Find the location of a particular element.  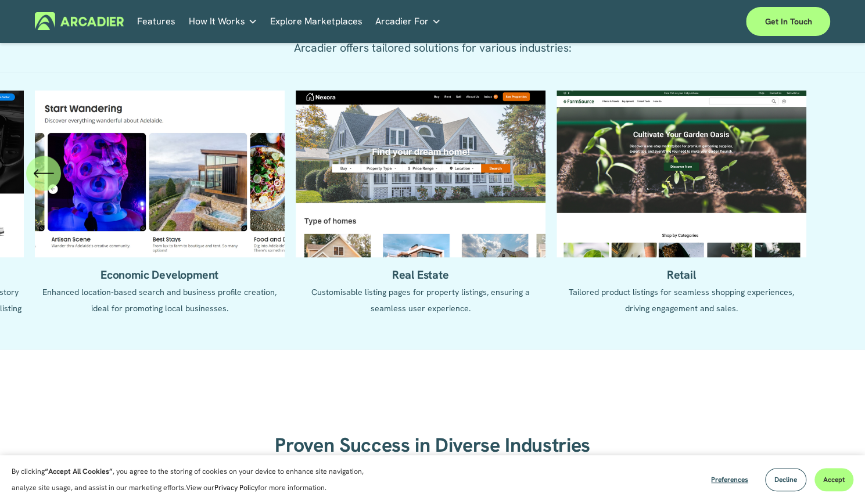

a: Explore Marketplaces is located at coordinates (316, 21).